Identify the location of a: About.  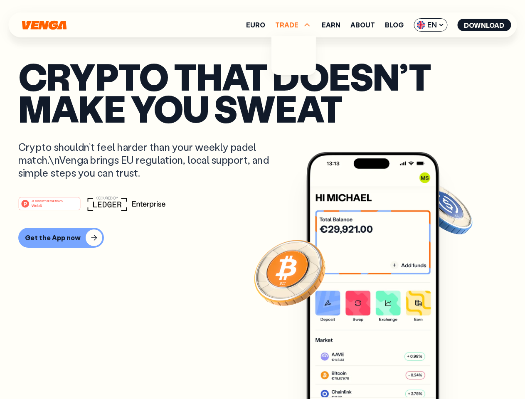
(363, 25).